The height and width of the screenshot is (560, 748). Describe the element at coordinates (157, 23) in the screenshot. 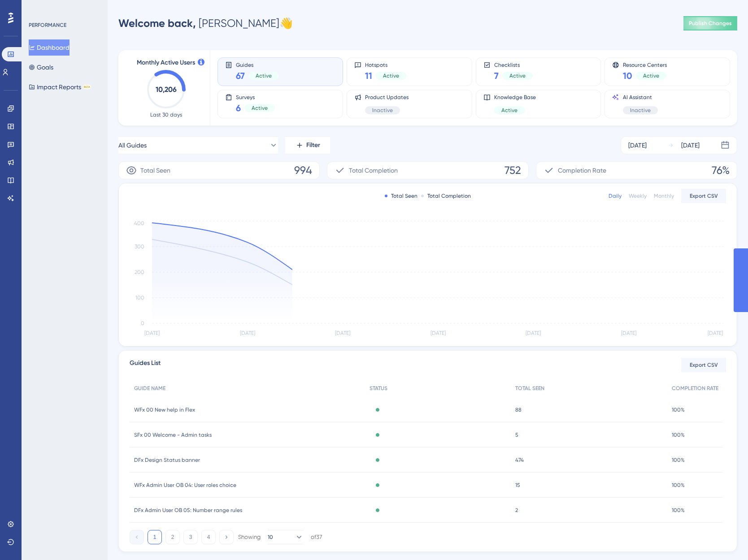

I see `span: Welcome back,` at that location.